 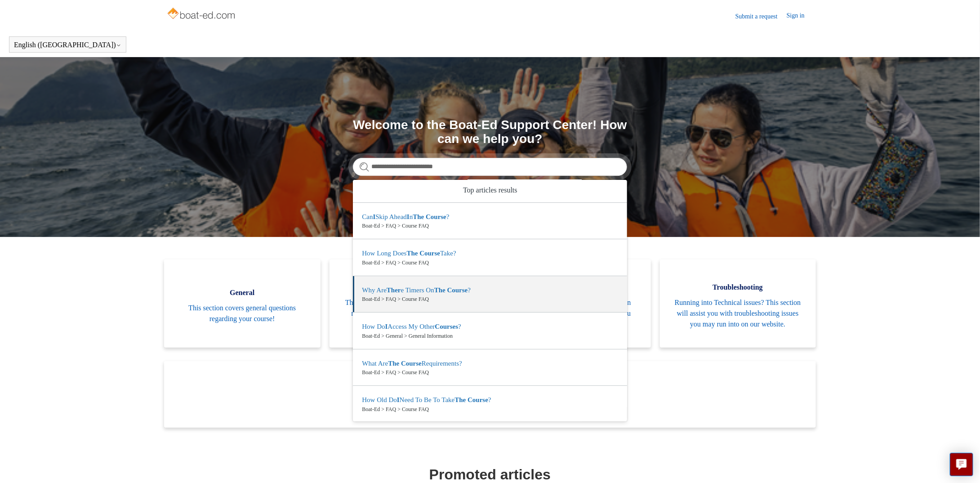 I want to click on a: Sign in, so click(x=800, y=16).